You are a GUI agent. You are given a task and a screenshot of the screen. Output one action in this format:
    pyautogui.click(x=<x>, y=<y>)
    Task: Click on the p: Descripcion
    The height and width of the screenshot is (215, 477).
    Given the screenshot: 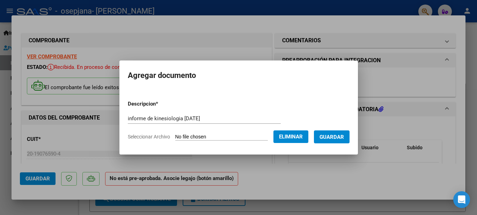 What is the action you would take?
    pyautogui.click(x=161, y=104)
    